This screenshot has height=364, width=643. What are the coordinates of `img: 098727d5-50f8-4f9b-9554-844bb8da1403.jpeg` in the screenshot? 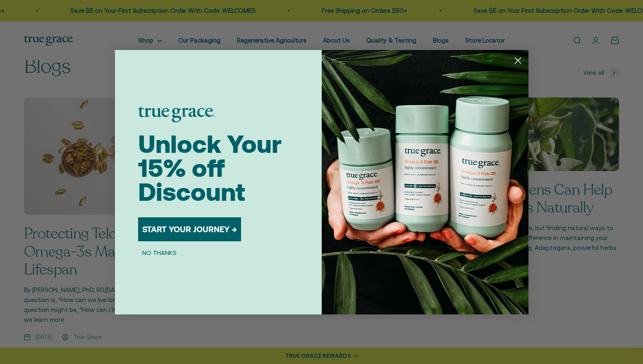 It's located at (425, 183).